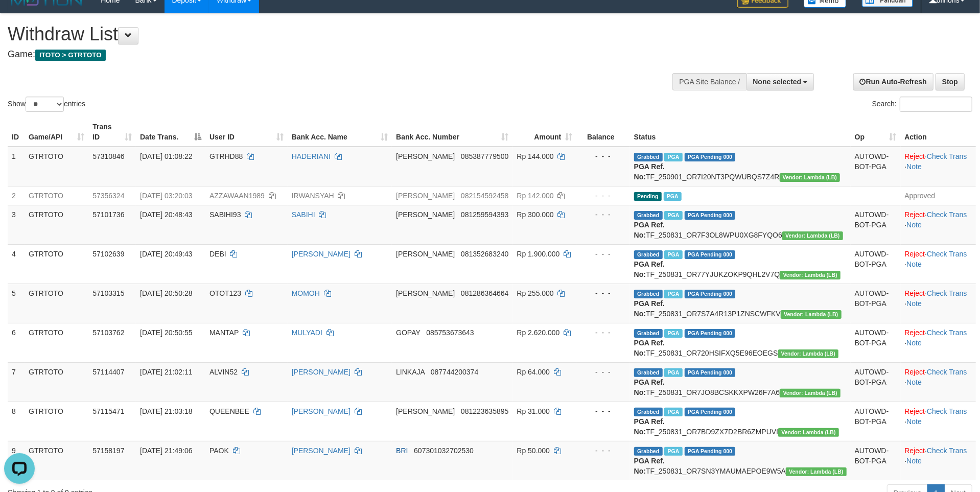  I want to click on span: ITOTO > GTRTOTO, so click(70, 55).